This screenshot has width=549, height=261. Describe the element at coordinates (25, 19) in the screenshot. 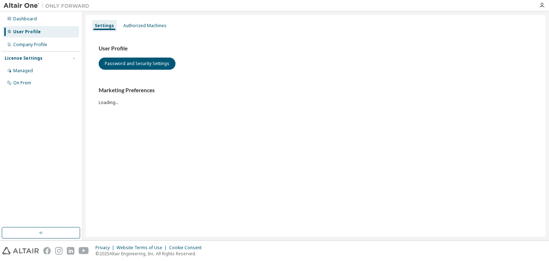

I see `div: Dashboard` at that location.